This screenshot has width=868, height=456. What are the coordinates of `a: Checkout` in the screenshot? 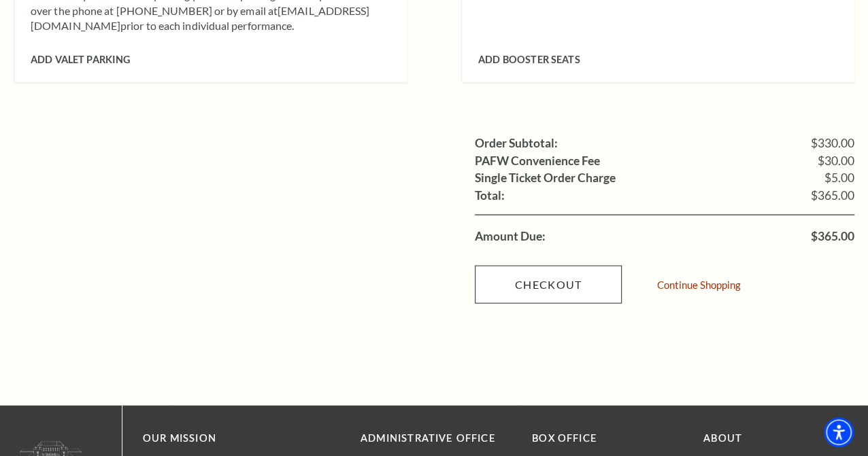 It's located at (548, 285).